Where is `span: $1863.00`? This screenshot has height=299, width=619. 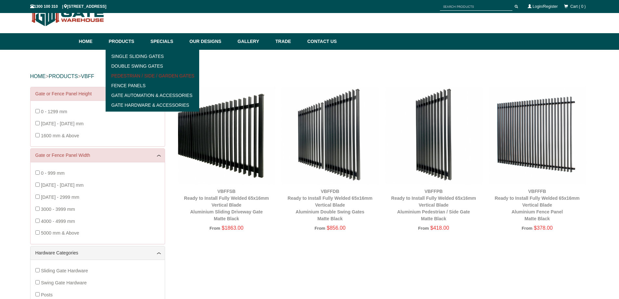 span: $1863.00 is located at coordinates (232, 227).